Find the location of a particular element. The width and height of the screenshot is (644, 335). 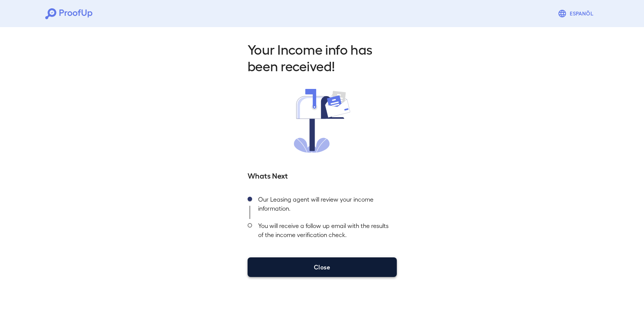

div: Our Leasing agent will review your income information. is located at coordinates (325, 206).